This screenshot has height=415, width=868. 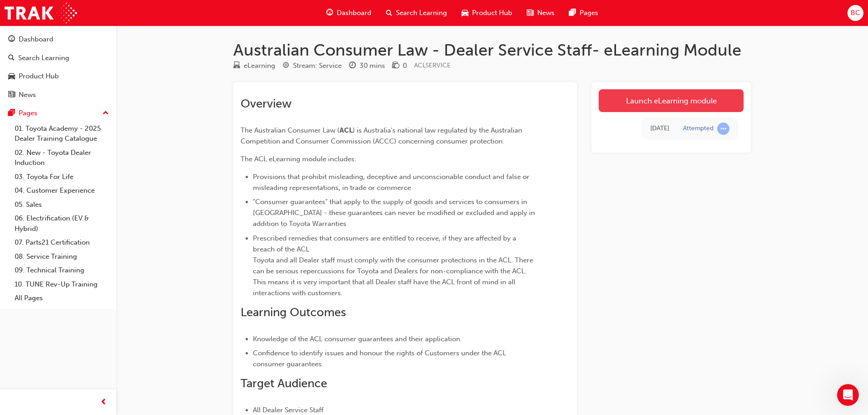 I want to click on span: Learning Outcomes, so click(x=293, y=312).